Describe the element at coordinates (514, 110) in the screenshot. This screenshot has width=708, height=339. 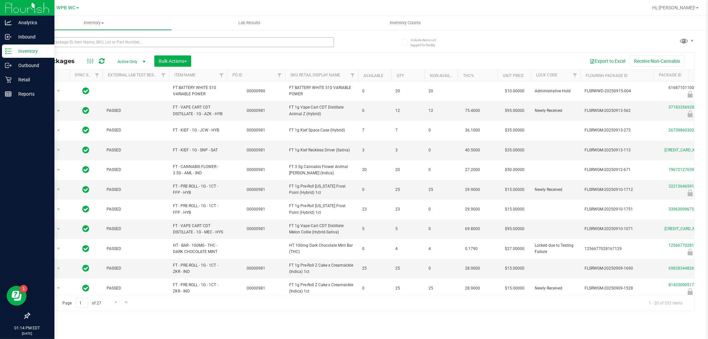
I see `span: $95.00000` at that location.